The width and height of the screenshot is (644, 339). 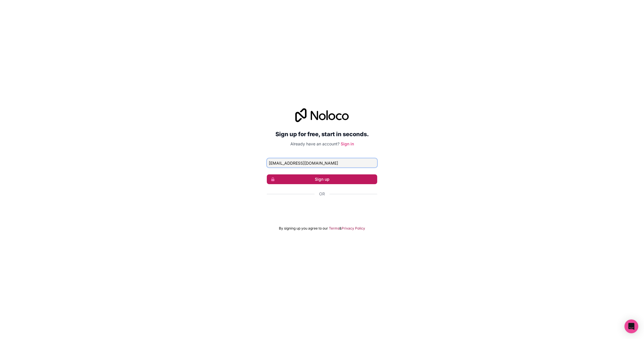 What do you see at coordinates (632, 326) in the screenshot?
I see `div: Open Intercom Messenger` at bounding box center [632, 326].